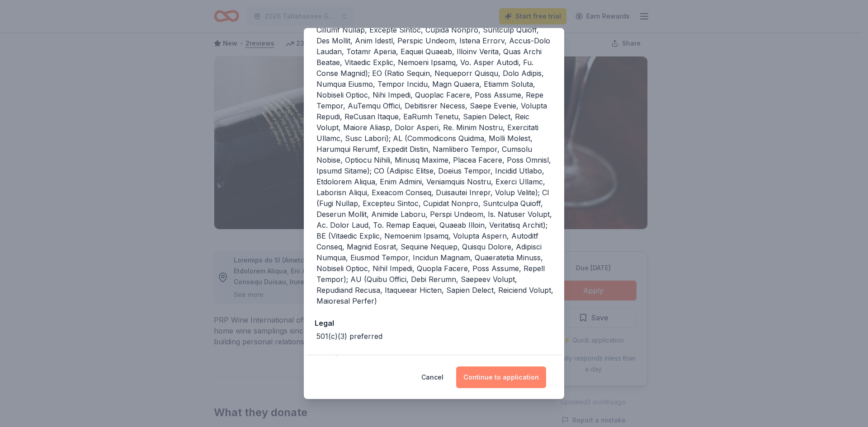 The image size is (868, 427). What do you see at coordinates (349, 336) in the screenshot?
I see `div: 501(c)(3) preferred` at bounding box center [349, 336].